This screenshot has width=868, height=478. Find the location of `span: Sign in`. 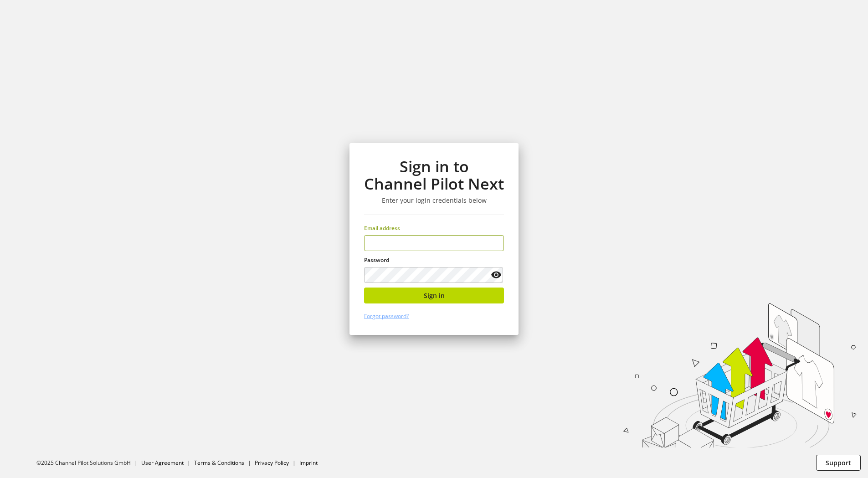

span: Sign in is located at coordinates (434, 295).